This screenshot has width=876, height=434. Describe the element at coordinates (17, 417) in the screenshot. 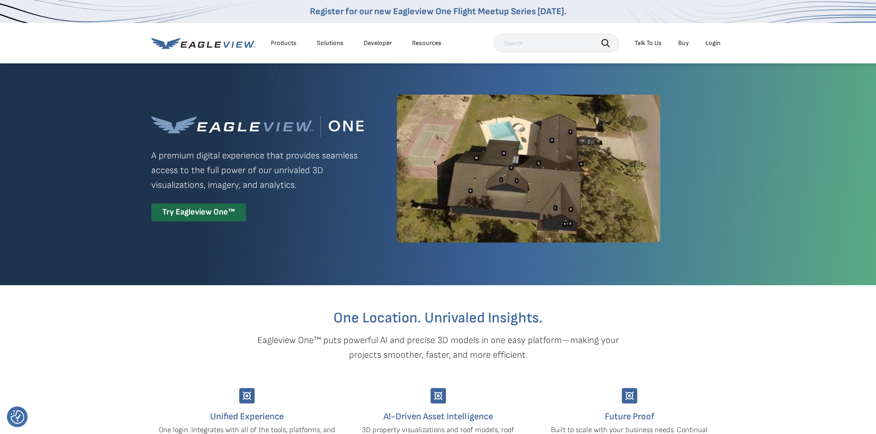

I see `img: Revisit consent button` at that location.